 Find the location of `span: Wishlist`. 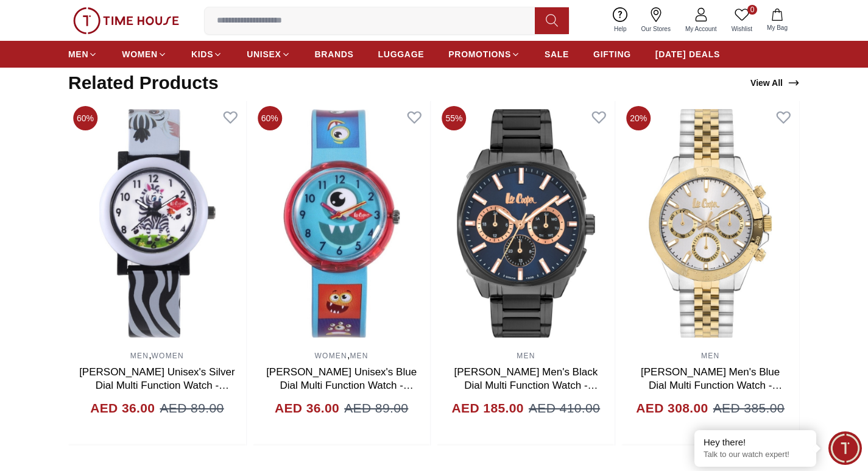

span: Wishlist is located at coordinates (742, 29).